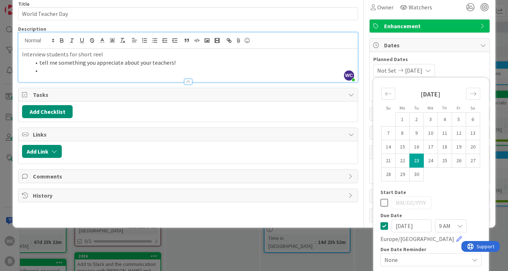 The height and width of the screenshot is (271, 508). I want to click on label: Title, so click(24, 4).